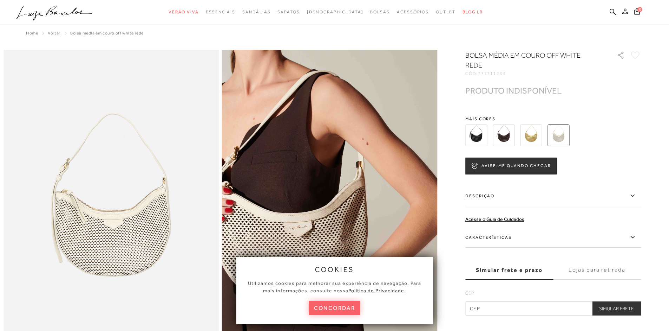 The height and width of the screenshot is (331, 669). What do you see at coordinates (553, 308) in the screenshot?
I see `input: CEP` at bounding box center [553, 308].